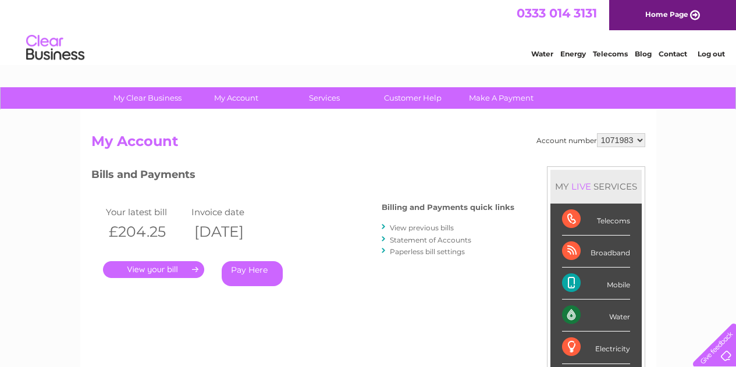  Describe the element at coordinates (573, 54) in the screenshot. I see `a: Energy` at that location.